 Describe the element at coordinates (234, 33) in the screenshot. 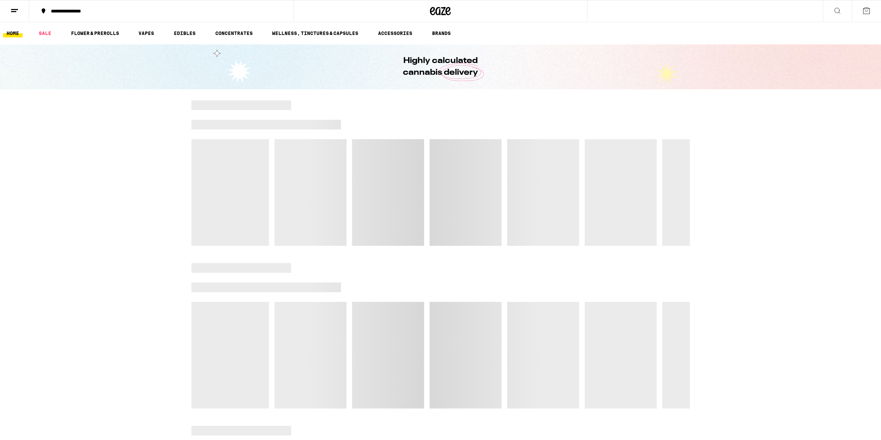

I see `a: CONCENTRATES` at that location.